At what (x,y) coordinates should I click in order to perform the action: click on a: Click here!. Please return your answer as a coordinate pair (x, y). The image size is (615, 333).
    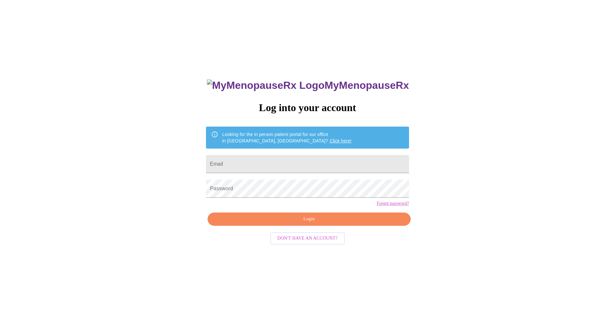
    Looking at the image, I should click on (341, 141).